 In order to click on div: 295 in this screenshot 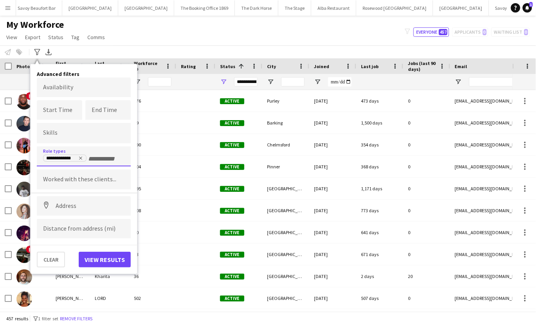, I will do `click(153, 188)`.